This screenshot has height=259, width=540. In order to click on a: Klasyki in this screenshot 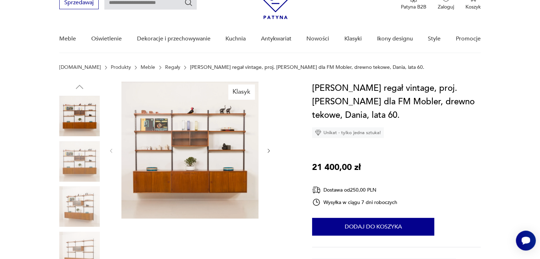, I will do `click(353, 39)`.